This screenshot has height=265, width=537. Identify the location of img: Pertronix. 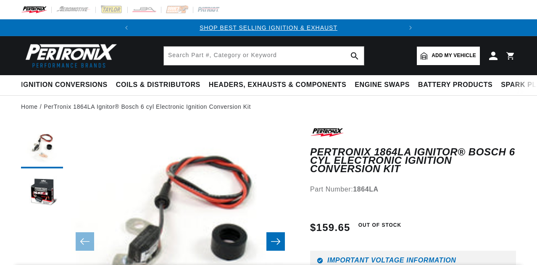
(69, 55).